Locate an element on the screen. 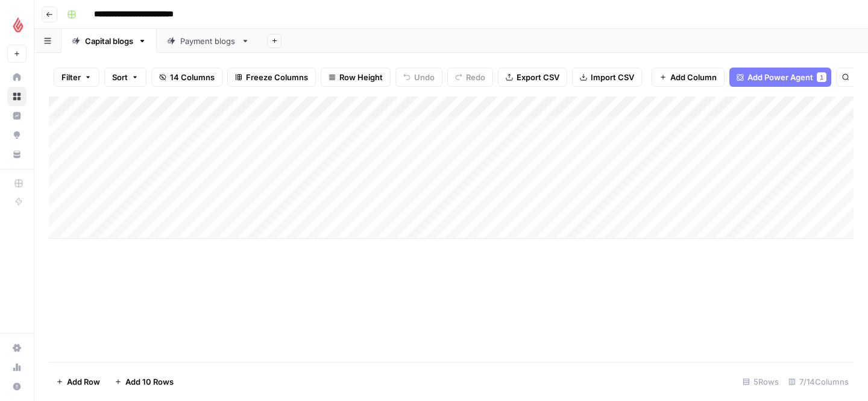  span: Undo is located at coordinates (425, 77).